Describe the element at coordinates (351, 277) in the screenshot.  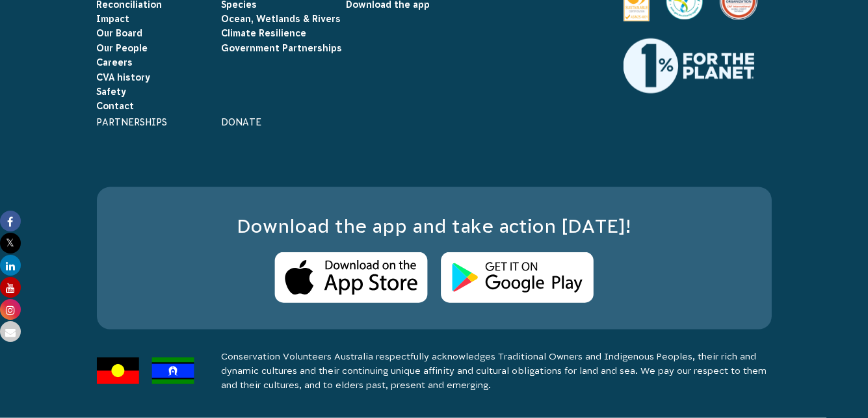
I see `a: Apple Store Logo` at that location.